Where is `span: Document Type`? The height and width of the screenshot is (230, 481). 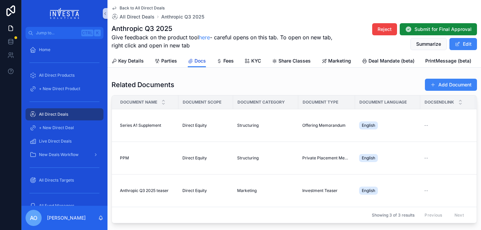 span: Document Type is located at coordinates (320, 102).